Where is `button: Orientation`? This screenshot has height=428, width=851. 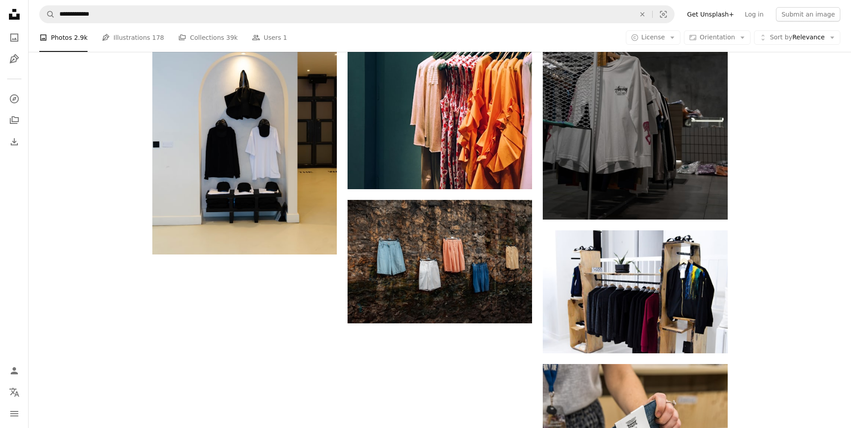 button: Orientation is located at coordinates (717, 38).